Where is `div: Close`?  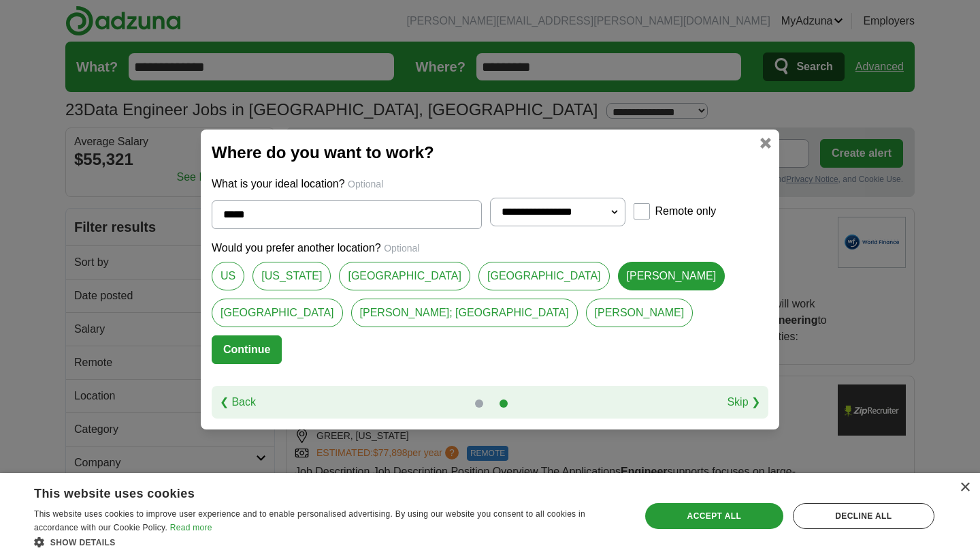
div: Close is located at coordinates (965, 487).